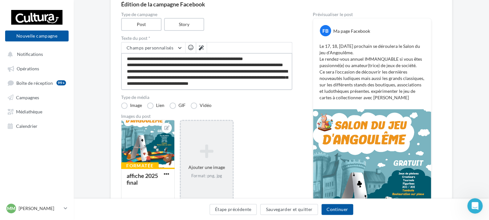 This screenshot has width=489, height=220. Describe the element at coordinates (150, 47) in the screenshot. I see `span: Champs personnalisés` at that location.